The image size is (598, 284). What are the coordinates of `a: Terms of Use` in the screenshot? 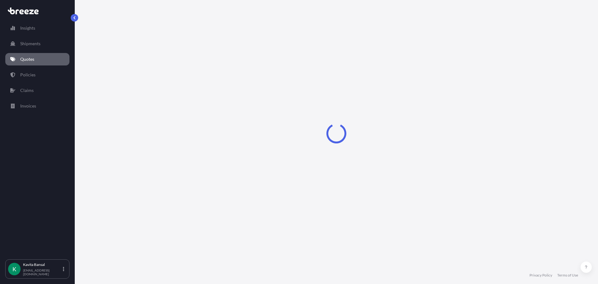 It's located at (568, 275).